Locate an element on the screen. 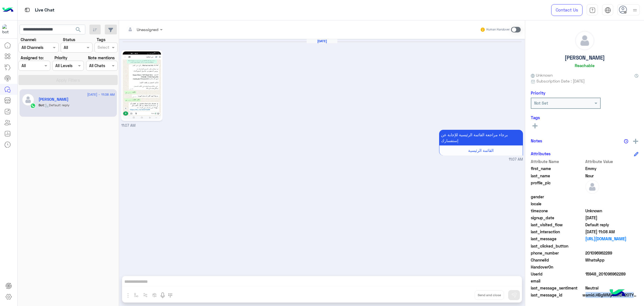 This screenshot has height=306, width=644. img: notes is located at coordinates (626, 141).